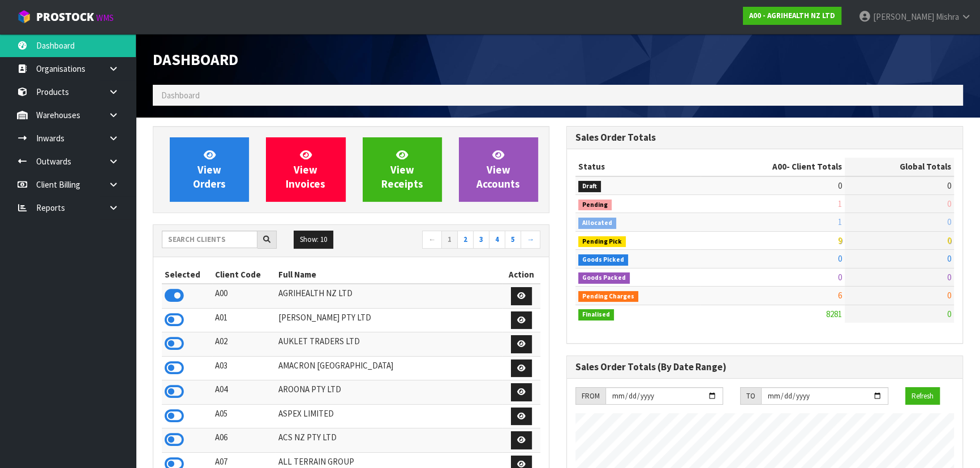 The width and height of the screenshot is (980, 468). What do you see at coordinates (638, 167) in the screenshot?
I see `th: Status` at bounding box center [638, 167].